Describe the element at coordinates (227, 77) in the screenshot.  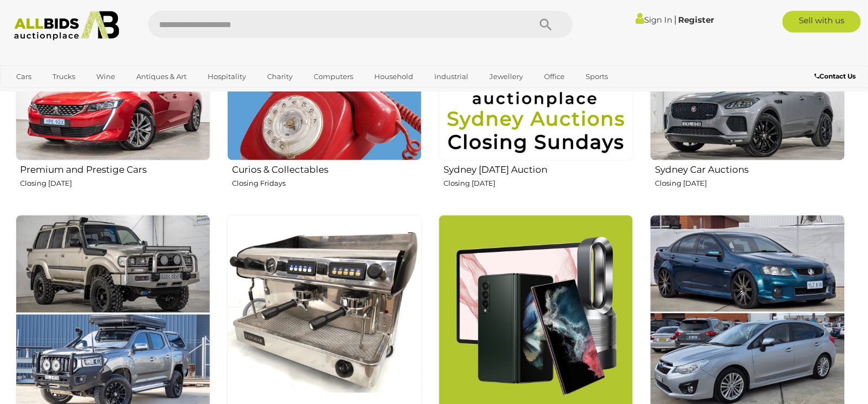
I see `a: Hospitality` at that location.